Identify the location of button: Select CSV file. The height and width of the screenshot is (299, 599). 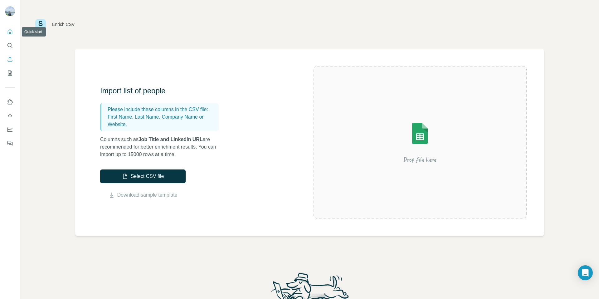
(143, 176).